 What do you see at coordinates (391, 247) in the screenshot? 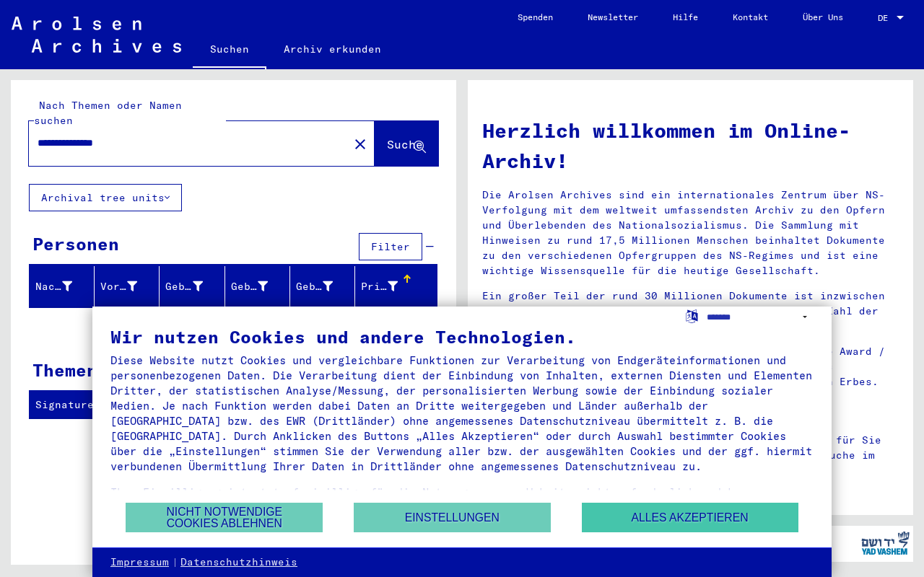
I see `button: Filter` at bounding box center [391, 247].